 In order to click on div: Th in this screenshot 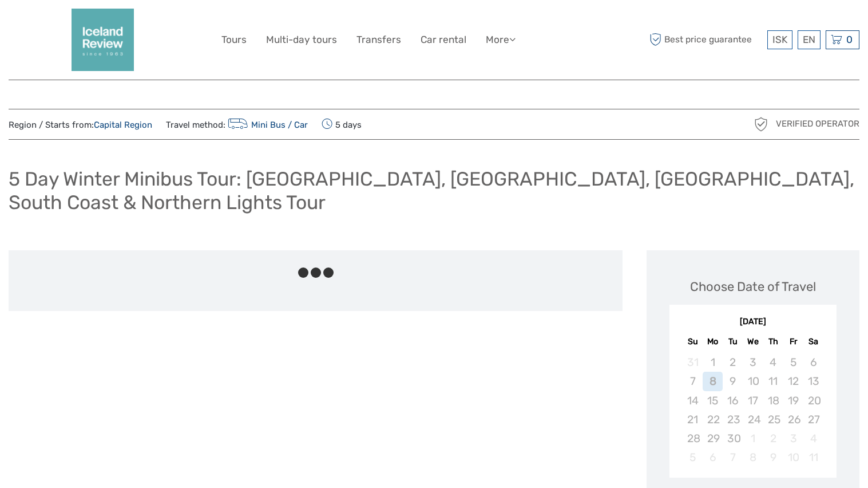, I will do `click(773, 341)`.